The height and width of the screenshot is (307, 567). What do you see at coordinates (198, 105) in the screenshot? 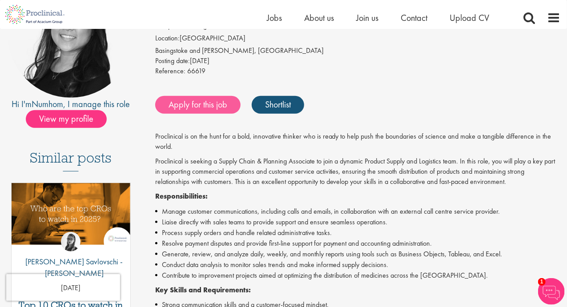
I see `a: Apply for this job` at bounding box center [198, 105].